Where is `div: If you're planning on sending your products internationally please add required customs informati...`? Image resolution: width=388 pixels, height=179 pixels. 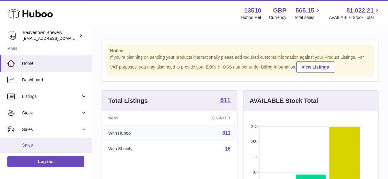 div: If you're planning on sending your products internationally please add required customs informati... is located at coordinates (240, 64).